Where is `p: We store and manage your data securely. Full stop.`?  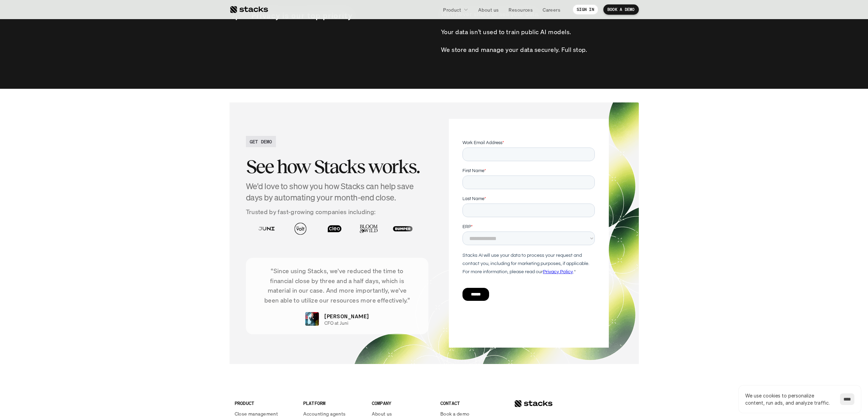
p: We store and manage your data securely. Full stop. is located at coordinates (514, 49).